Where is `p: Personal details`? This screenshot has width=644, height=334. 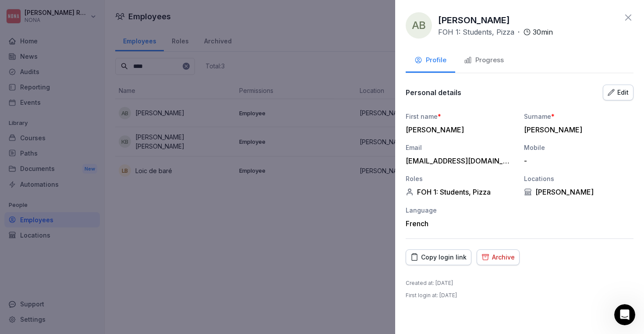
p: Personal details is located at coordinates (433, 92).